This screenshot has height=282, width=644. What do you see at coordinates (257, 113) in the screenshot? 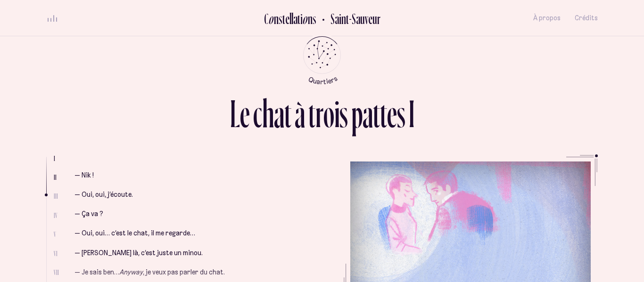
I see `div: c` at bounding box center [257, 113].